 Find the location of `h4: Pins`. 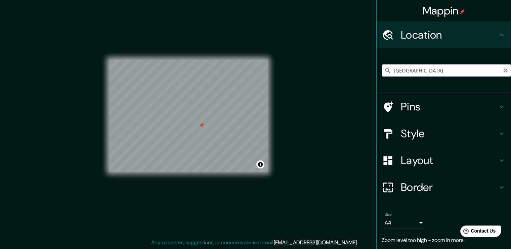

h4: Pins is located at coordinates (449, 107).